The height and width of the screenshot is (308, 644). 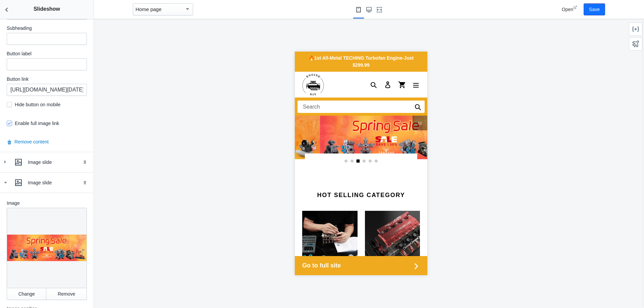 What do you see at coordinates (28, 142) in the screenshot?
I see `button: Remove content` at bounding box center [28, 142].